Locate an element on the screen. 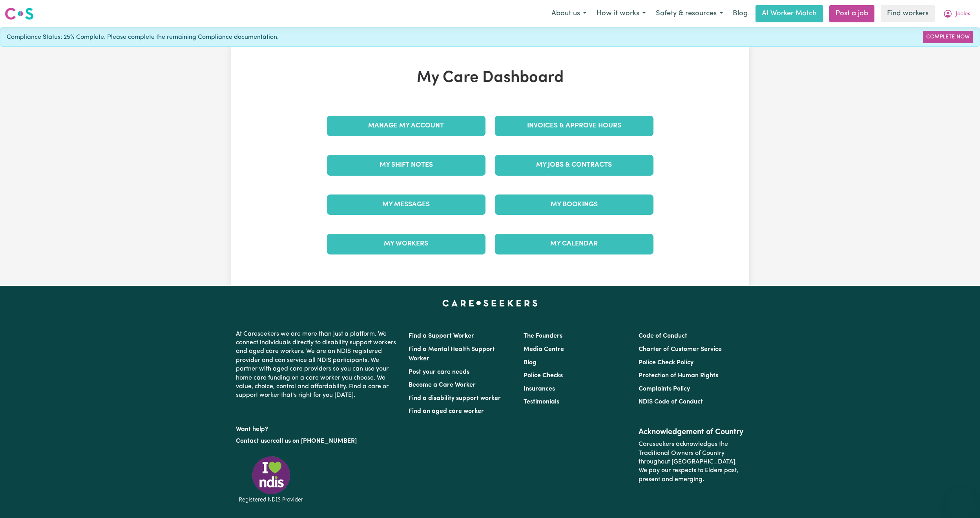 Image resolution: width=980 pixels, height=518 pixels. a: My Jobs & Contracts is located at coordinates (574, 165).